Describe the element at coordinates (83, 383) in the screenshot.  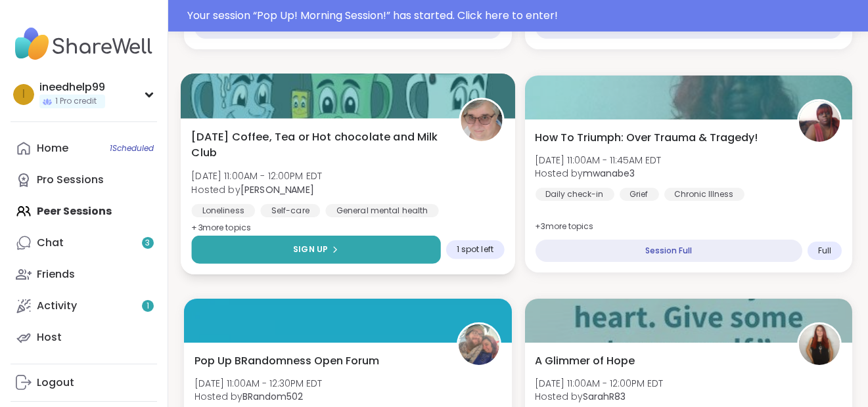
I see `a: Logout` at that location.